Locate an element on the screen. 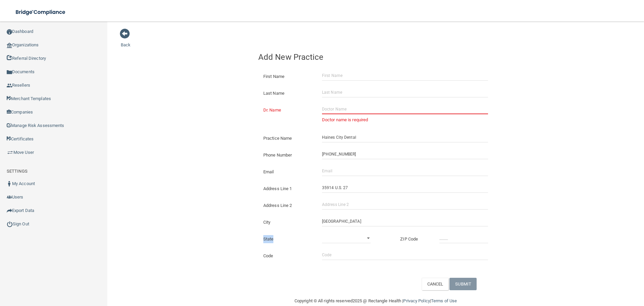 The image size is (644, 306). button: SUBMIT is located at coordinates (463, 284).